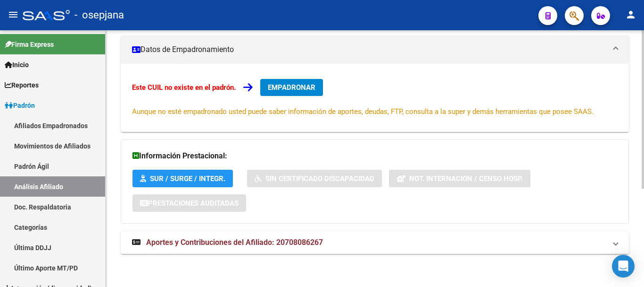  Describe the element at coordinates (320, 178) in the screenshot. I see `span: Sin Certificado Discapacidad` at that location.